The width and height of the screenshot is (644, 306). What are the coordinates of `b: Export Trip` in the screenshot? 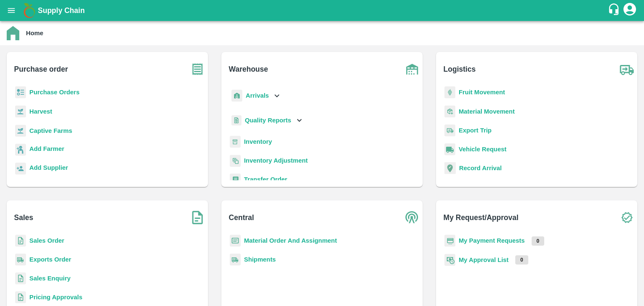 It's located at (475, 130).